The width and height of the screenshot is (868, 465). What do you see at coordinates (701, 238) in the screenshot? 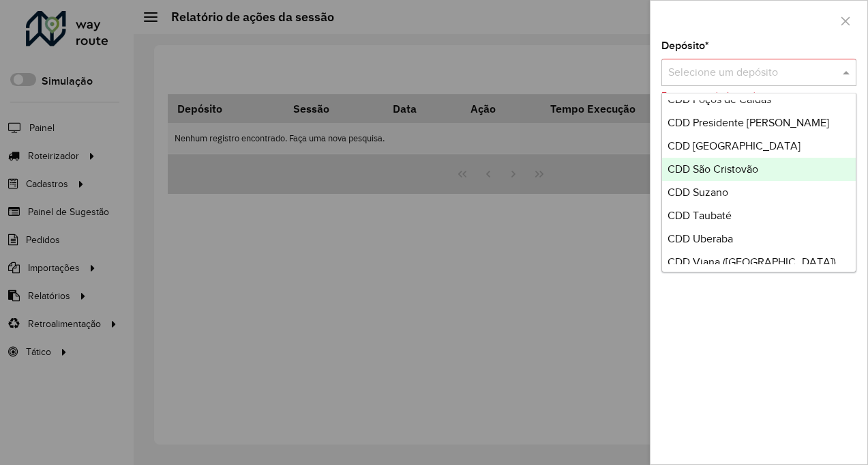
I see `span: CDD Uberaba` at bounding box center [701, 238].